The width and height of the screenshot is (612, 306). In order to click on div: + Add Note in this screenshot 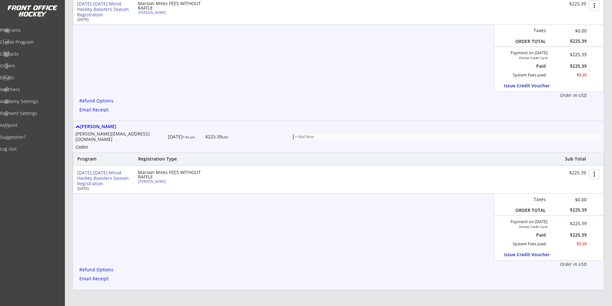, I will do `click(448, 137)`.